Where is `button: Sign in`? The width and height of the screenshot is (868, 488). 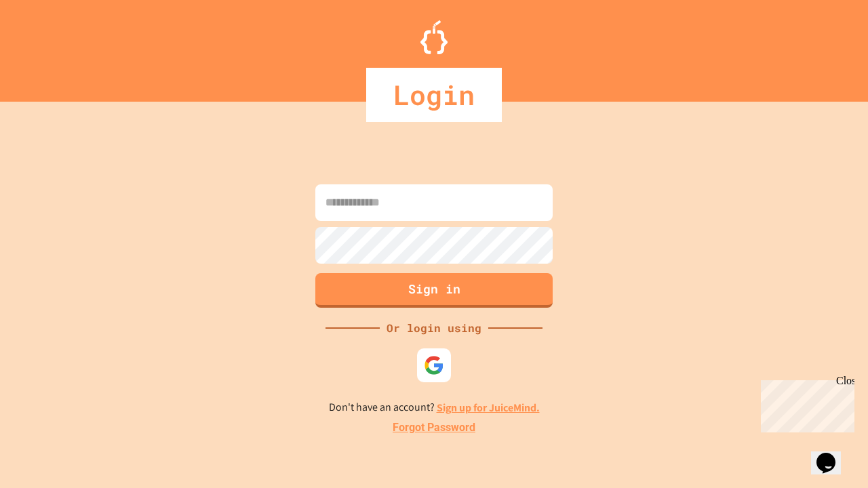
button: Sign in is located at coordinates (434, 290).